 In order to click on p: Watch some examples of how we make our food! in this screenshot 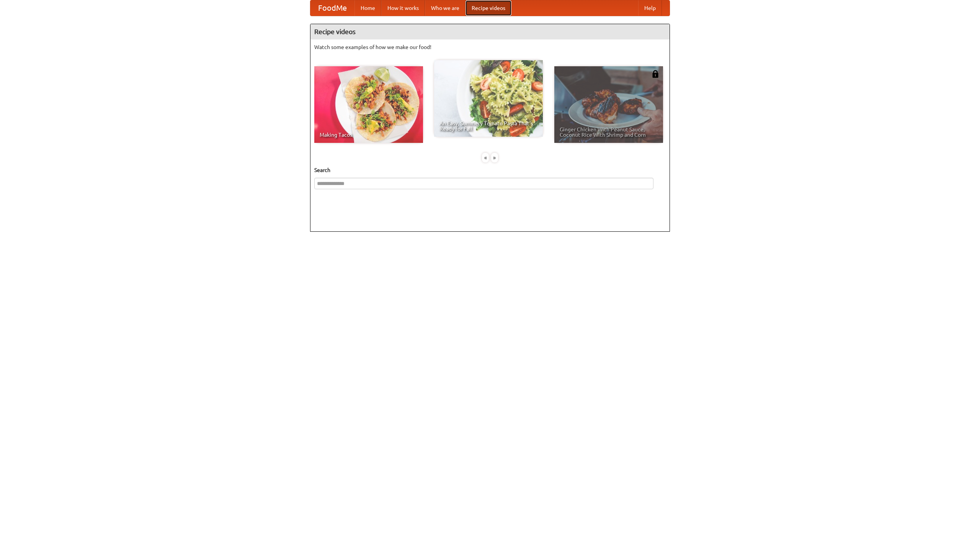, I will do `click(490, 47)`.